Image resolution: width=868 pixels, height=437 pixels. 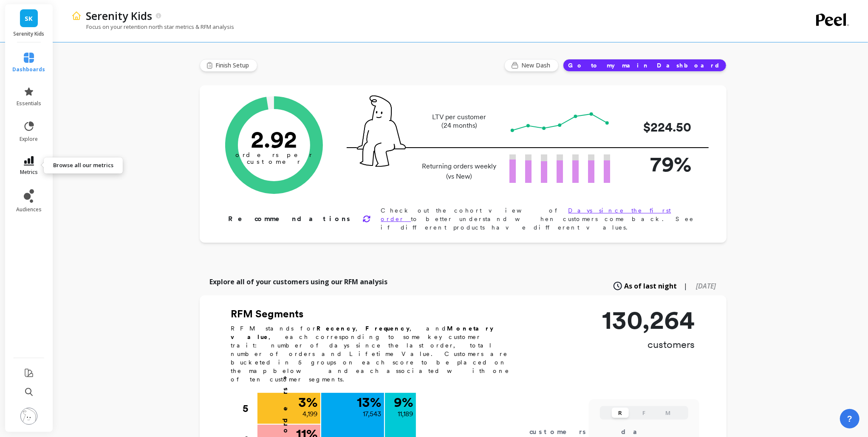 What do you see at coordinates (668, 413) in the screenshot?
I see `button: M` at bounding box center [668, 413].